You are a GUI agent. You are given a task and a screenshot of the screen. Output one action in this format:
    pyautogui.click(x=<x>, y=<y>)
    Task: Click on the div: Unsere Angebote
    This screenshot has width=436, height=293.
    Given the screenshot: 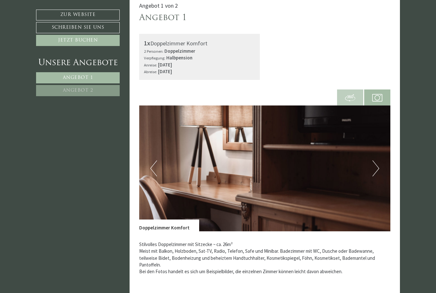 What is the action you would take?
    pyautogui.click(x=78, y=63)
    